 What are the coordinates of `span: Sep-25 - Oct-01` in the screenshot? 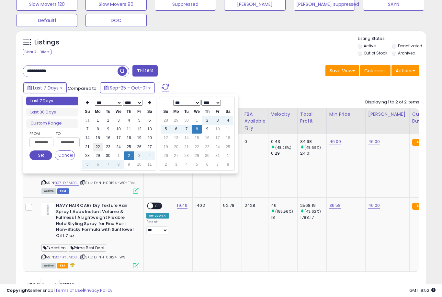 It's located at (128, 88).